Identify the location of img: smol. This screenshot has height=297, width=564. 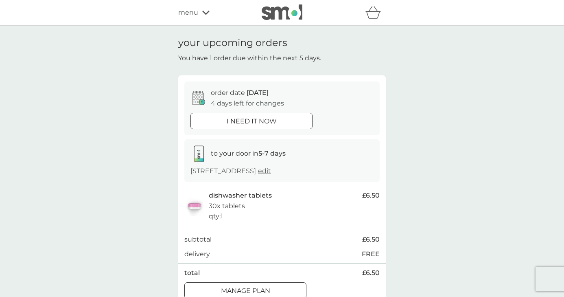
(282, 12).